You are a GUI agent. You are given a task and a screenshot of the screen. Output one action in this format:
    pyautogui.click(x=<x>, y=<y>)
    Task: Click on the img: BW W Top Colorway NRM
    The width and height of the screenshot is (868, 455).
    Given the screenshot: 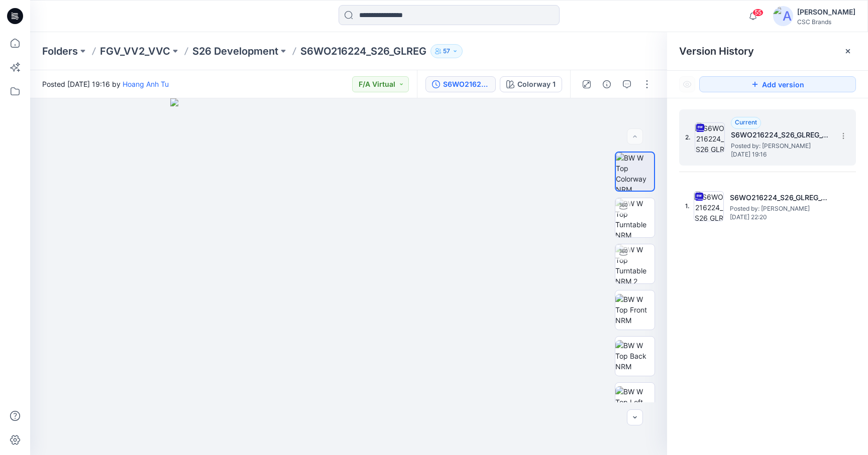 What is the action you would take?
    pyautogui.click(x=634, y=172)
    